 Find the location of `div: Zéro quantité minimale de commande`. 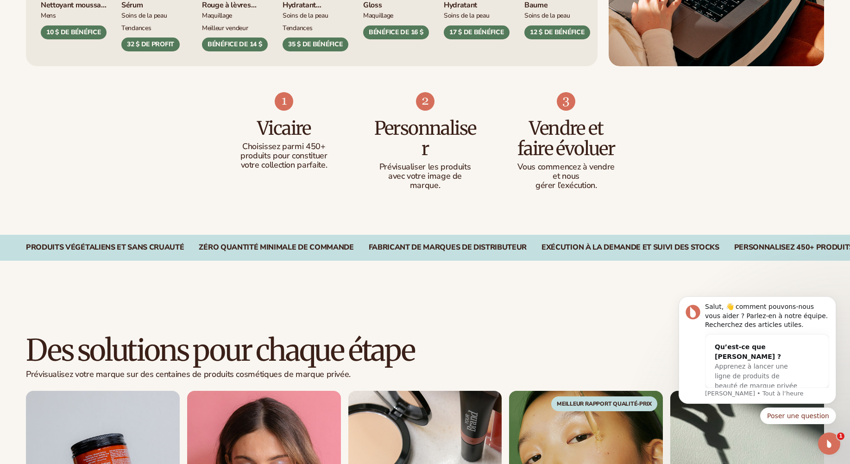

div: Zéro quantité minimale de commande is located at coordinates (276, 247).